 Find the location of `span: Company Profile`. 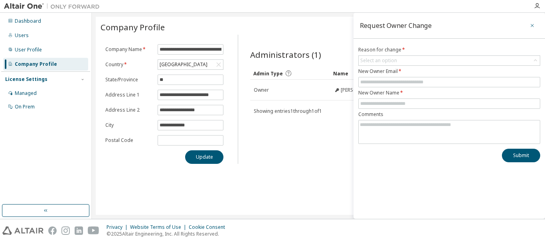

span: Company Profile is located at coordinates (132, 27).